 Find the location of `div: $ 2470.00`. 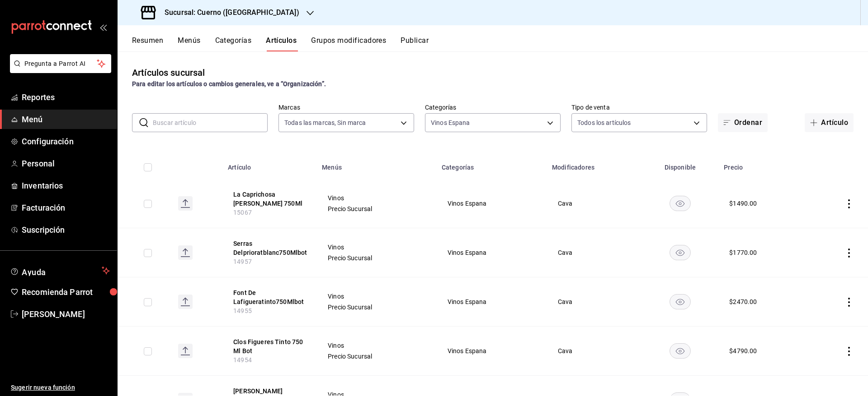

div: $ 2470.00 is located at coordinates (742, 302).